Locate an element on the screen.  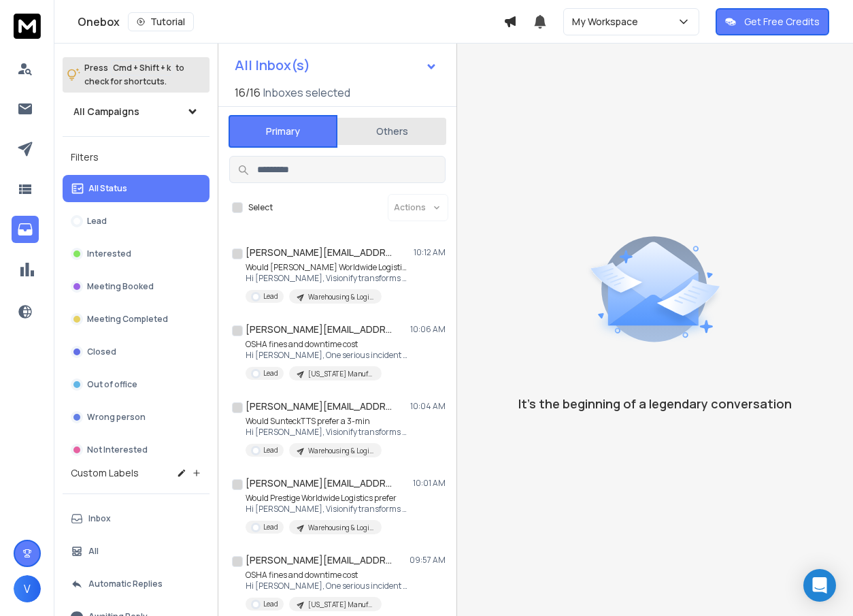
h1: All Campaigns is located at coordinates (107, 112).